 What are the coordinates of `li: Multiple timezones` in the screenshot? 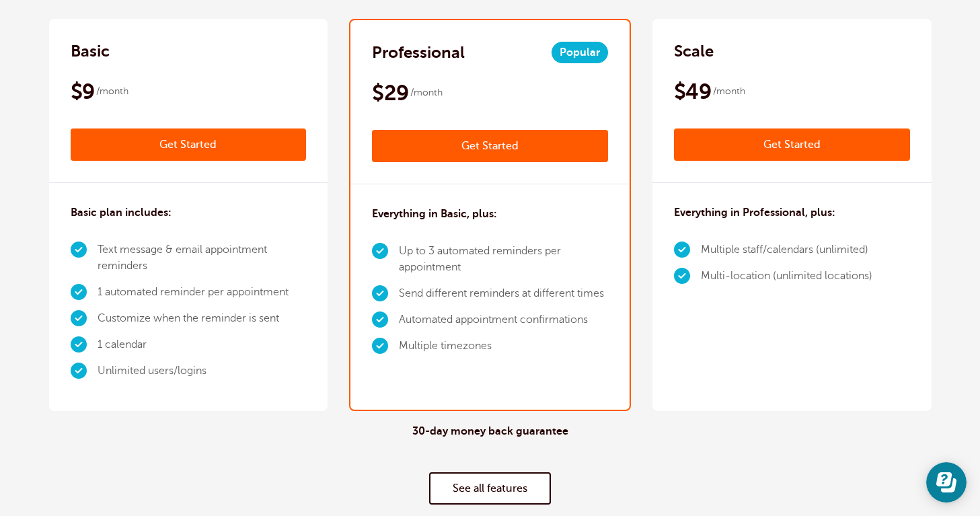 It's located at (503, 345).